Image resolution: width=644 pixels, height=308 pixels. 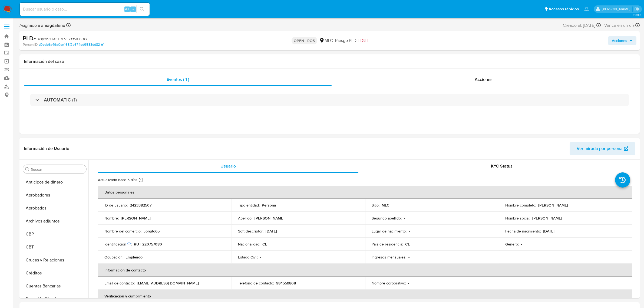 I want to click on button: Créditos, so click(x=54, y=273).